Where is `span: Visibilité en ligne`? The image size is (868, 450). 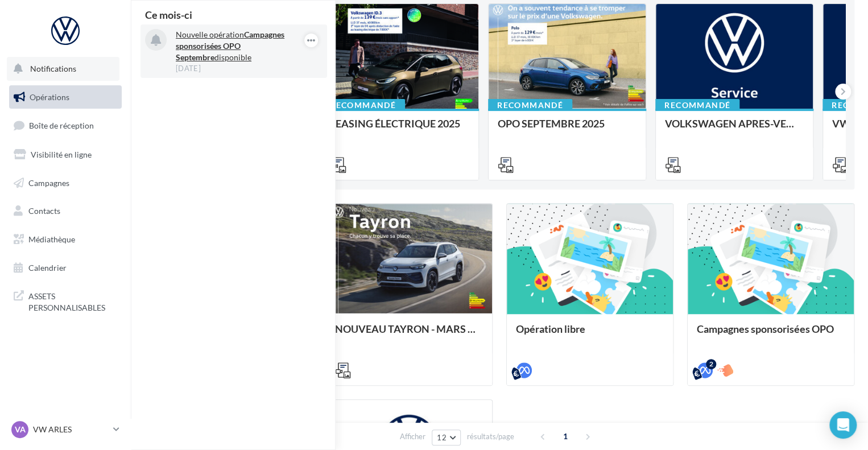 span: Visibilité en ligne is located at coordinates (61, 154).